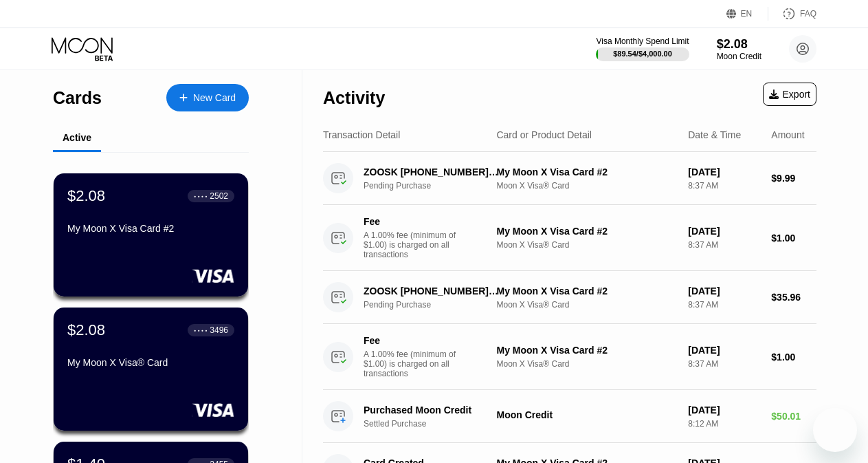 This screenshot has width=868, height=463. What do you see at coordinates (642, 41) in the screenshot?
I see `div: Visa Monthly Spend Limit` at bounding box center [642, 41].